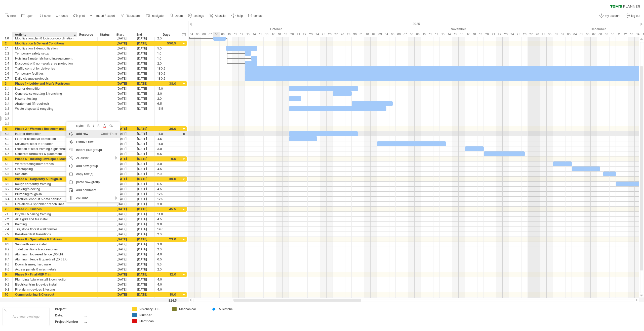 This screenshot has height=331, width=644. What do you see at coordinates (600, 34) in the screenshot?
I see `div: Monday, 8 December 2025` at bounding box center [600, 34].